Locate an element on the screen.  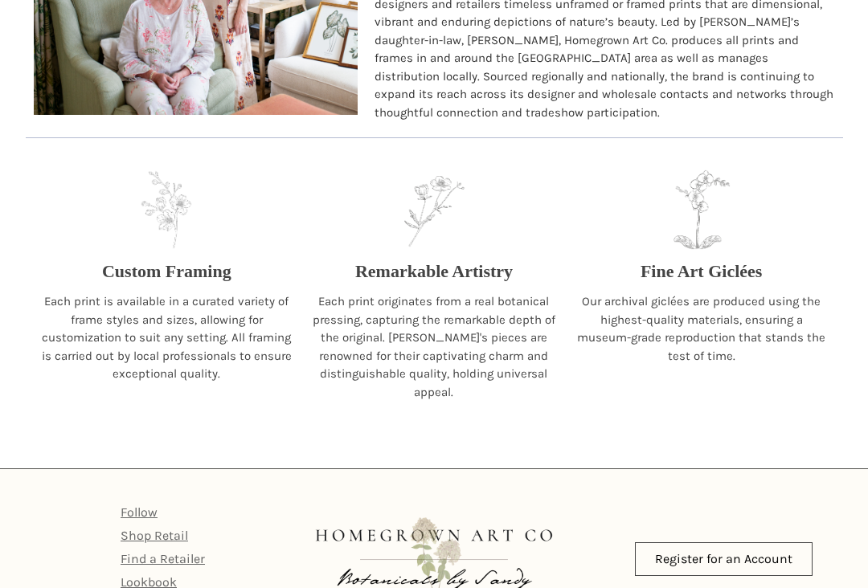
a: Register for an Account is located at coordinates (723, 559).